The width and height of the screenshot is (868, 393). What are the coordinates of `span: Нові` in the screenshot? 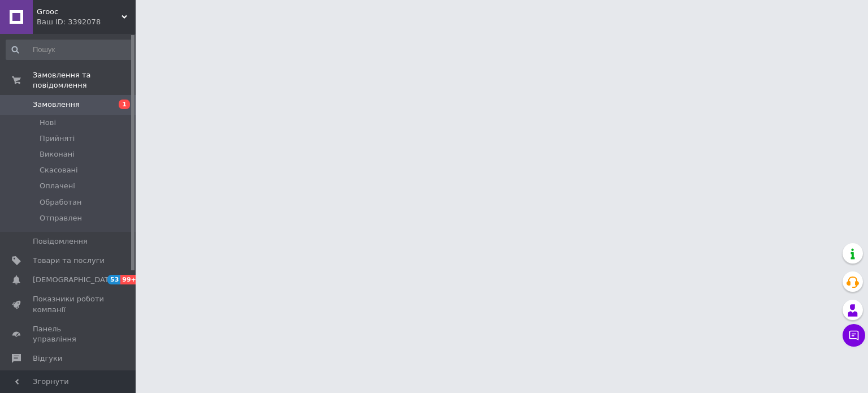 It's located at (47, 123).